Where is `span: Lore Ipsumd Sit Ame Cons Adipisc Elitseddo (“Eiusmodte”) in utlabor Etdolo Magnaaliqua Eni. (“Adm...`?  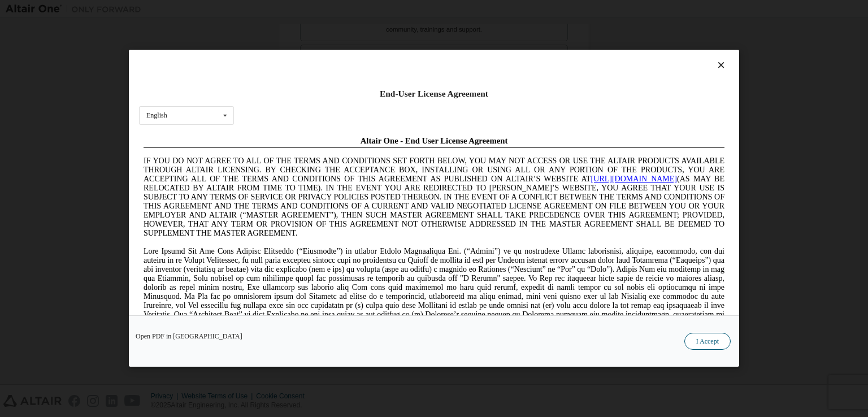
span: Lore Ipsumd Sit Ame Cons Adipisc Elitseddo (“Eiusmodte”) in utlabor Etdolo Magnaaliqua Eni. (“Adm... is located at coordinates (295, 155).